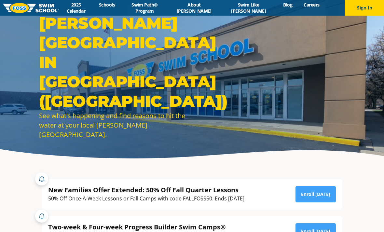  I want to click on a: Careers, so click(311, 5).